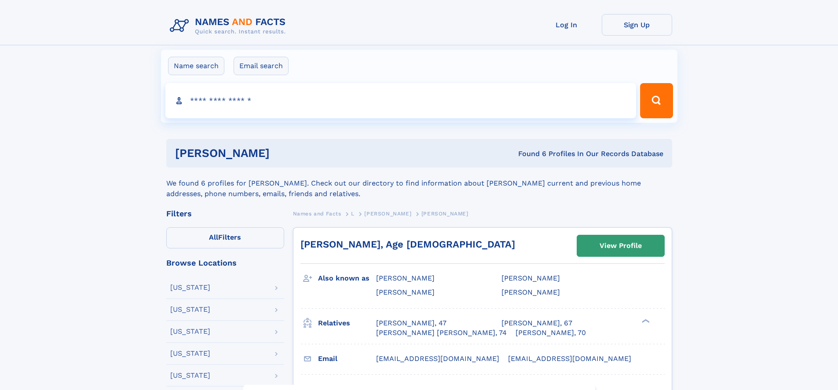 Image resolution: width=838 pixels, height=390 pixels. I want to click on label: Email search, so click(261, 66).